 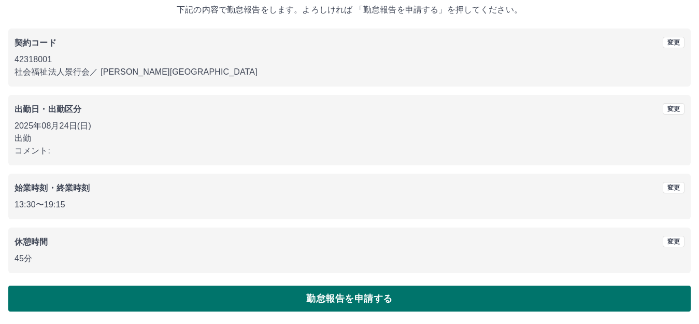 I want to click on b: 始業時刻・終業時刻, so click(x=52, y=188).